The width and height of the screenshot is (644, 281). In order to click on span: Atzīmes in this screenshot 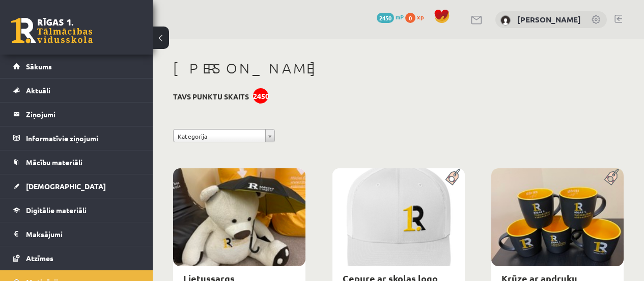, I will do `click(39, 258)`.